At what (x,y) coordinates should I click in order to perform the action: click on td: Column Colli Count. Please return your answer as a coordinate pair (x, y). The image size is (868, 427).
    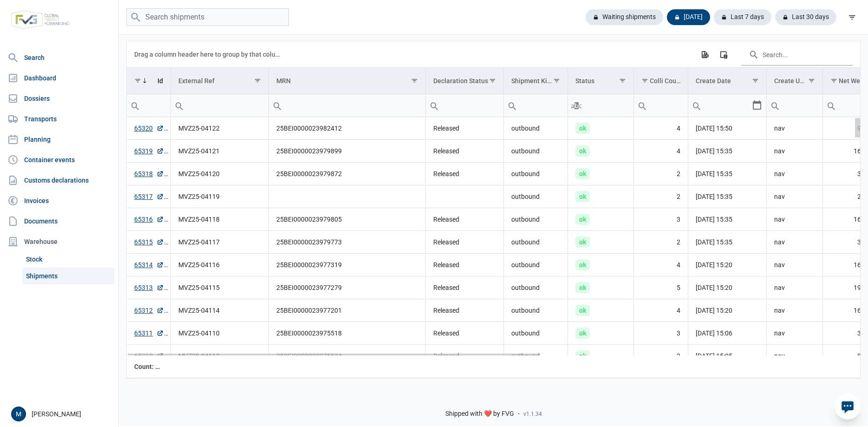
    Looking at the image, I should click on (661, 81).